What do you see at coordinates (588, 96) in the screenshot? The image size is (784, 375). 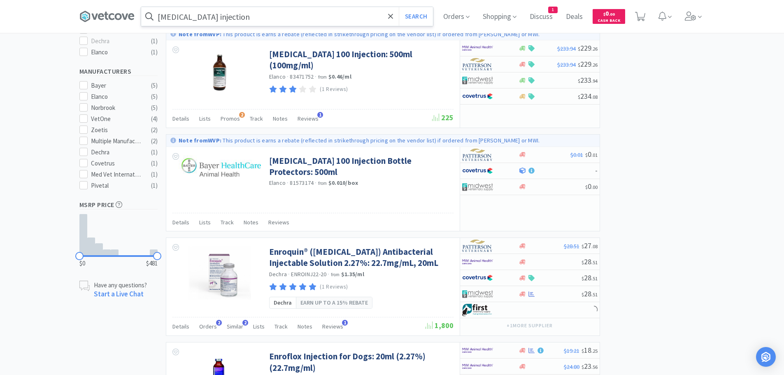 I see `span: 234` at bounding box center [588, 96].